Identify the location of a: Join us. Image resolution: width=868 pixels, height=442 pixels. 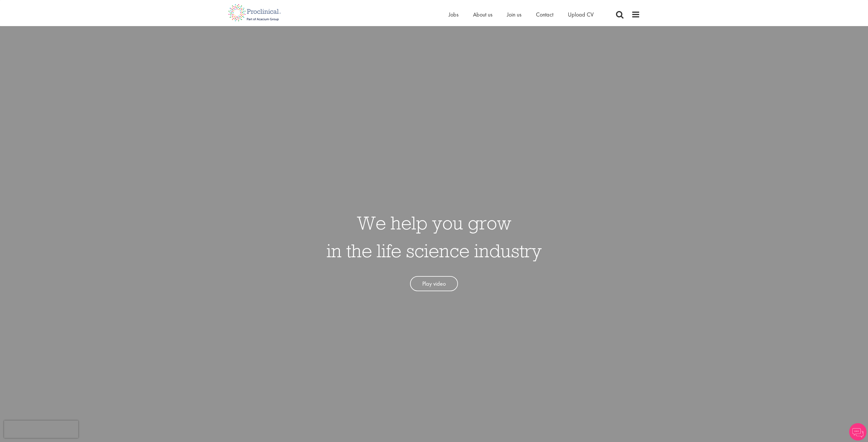
(514, 15).